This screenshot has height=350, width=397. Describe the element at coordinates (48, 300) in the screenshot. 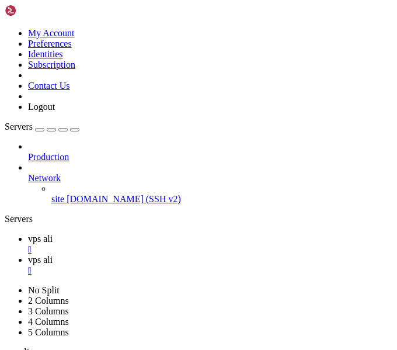

I see `a: 2 Columns` at that location.